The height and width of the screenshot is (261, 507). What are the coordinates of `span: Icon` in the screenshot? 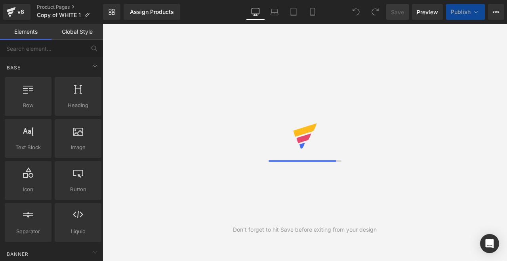 It's located at (28, 189).